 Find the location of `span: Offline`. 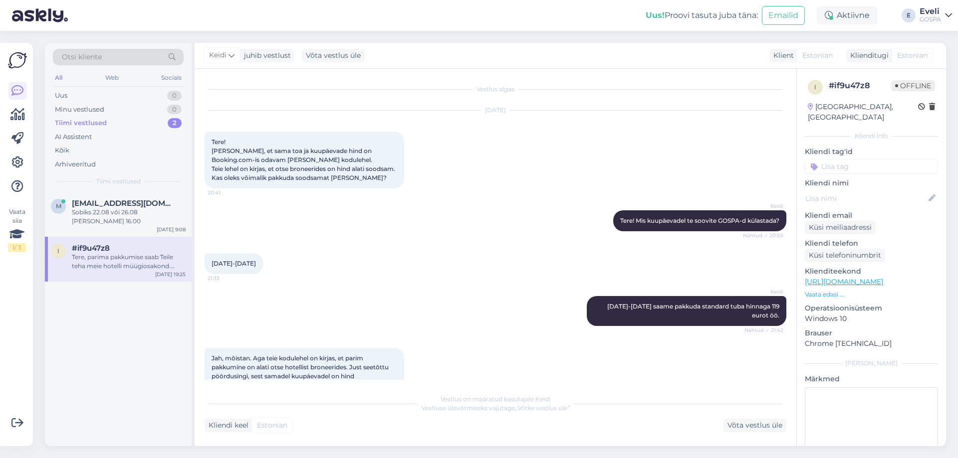

span: Offline is located at coordinates (913, 86).